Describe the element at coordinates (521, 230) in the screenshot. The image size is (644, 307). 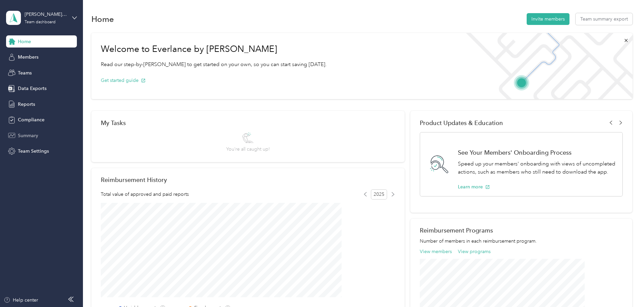
I see `h2: Reimbursement Programs` at that location.